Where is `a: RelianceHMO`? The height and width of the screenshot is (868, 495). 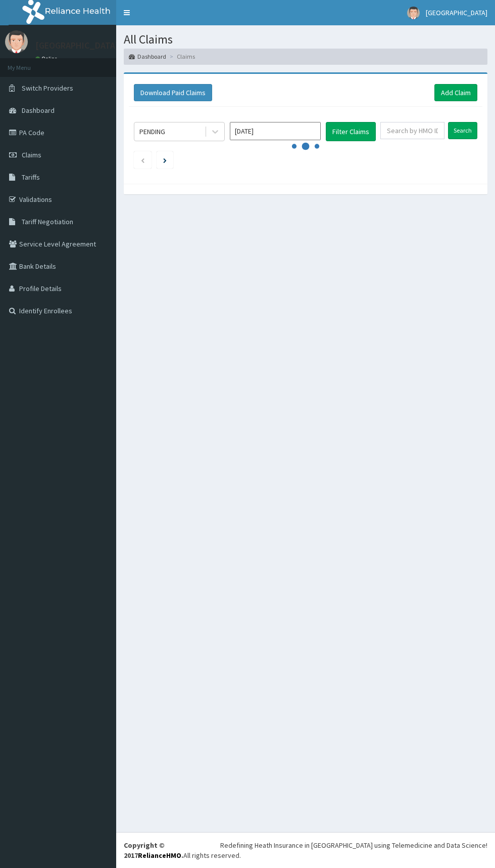 a: RelianceHMO is located at coordinates (160, 855).